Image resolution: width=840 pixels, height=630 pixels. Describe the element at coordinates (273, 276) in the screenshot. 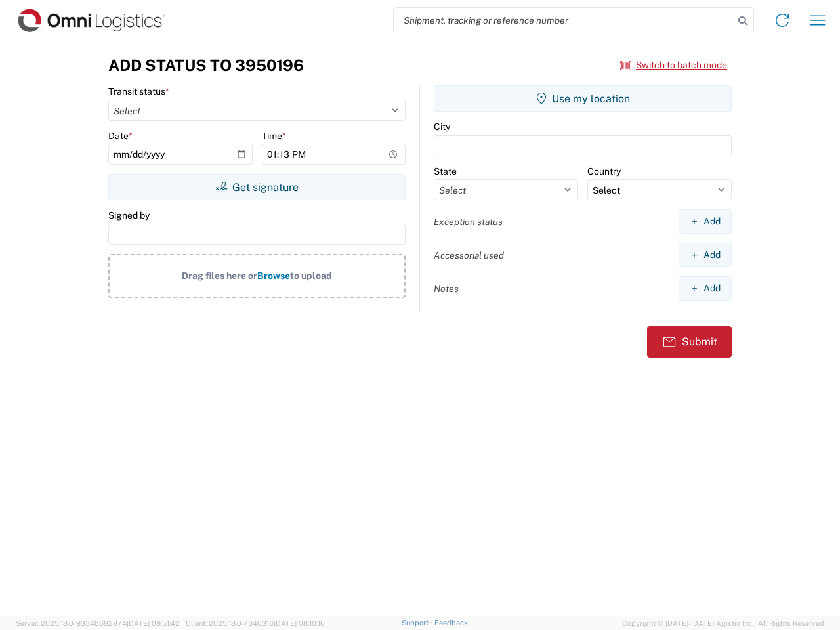

I see `span: Browse` at that location.